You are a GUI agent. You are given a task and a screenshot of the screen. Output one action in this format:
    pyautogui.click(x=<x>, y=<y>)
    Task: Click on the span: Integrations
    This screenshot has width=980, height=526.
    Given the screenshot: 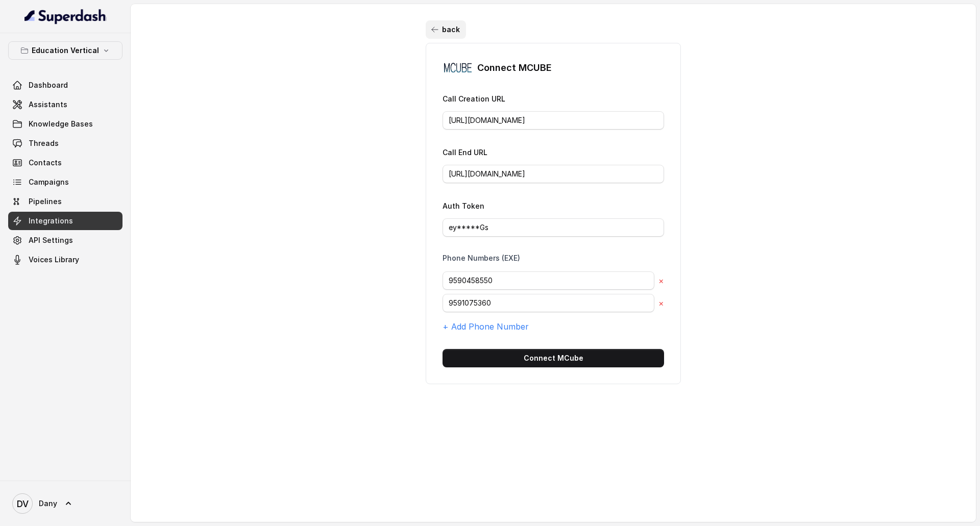 What is the action you would take?
    pyautogui.click(x=51, y=221)
    